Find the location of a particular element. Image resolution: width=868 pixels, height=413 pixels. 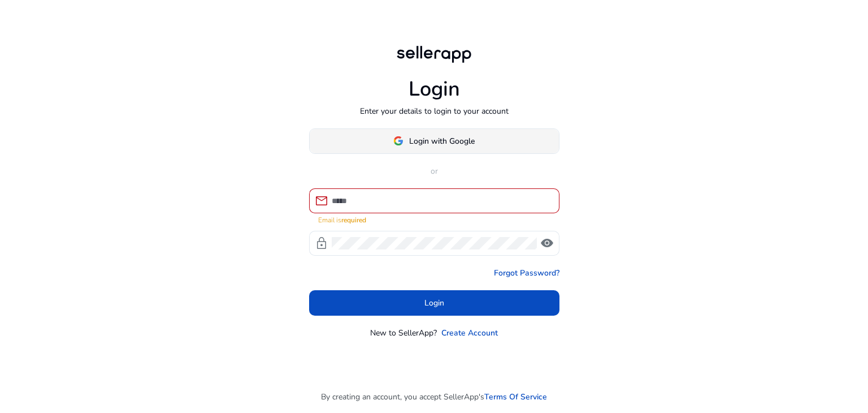

span: mail is located at coordinates (321, 201).